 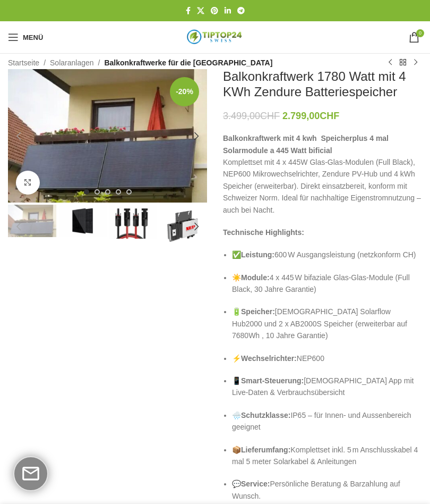 I want to click on strong: Speicher:, so click(x=258, y=311).